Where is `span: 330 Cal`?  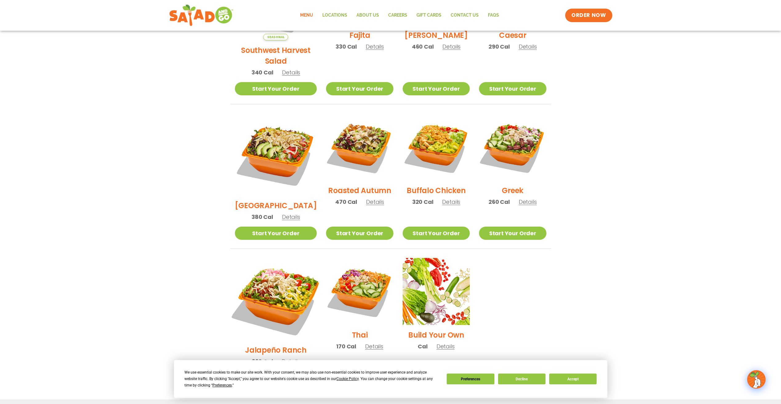 span: 330 Cal is located at coordinates (346, 46).